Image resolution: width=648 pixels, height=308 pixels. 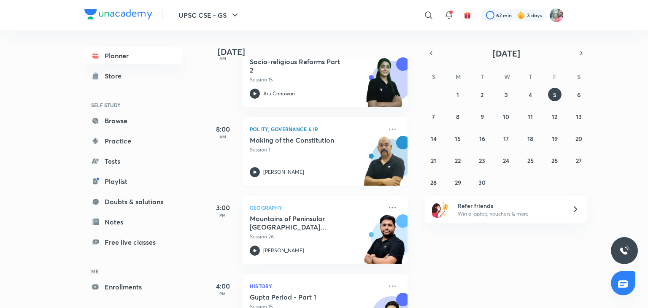 What do you see at coordinates (482, 160) in the screenshot?
I see `button: September 23, 2025` at bounding box center [482, 160].